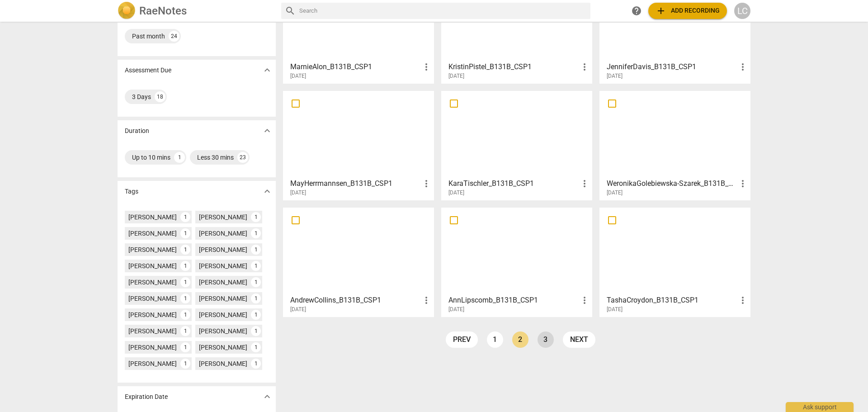 The image size is (868, 412). I want to click on h3: AndrewCollins_B131B_CSP1, so click(355, 300).